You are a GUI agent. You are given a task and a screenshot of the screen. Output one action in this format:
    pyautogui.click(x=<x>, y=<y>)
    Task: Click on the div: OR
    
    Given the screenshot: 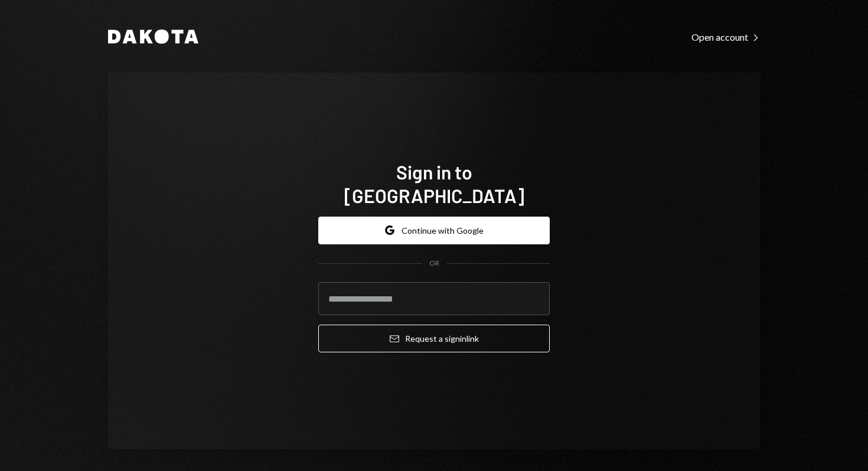 What is the action you would take?
    pyautogui.click(x=434, y=264)
    